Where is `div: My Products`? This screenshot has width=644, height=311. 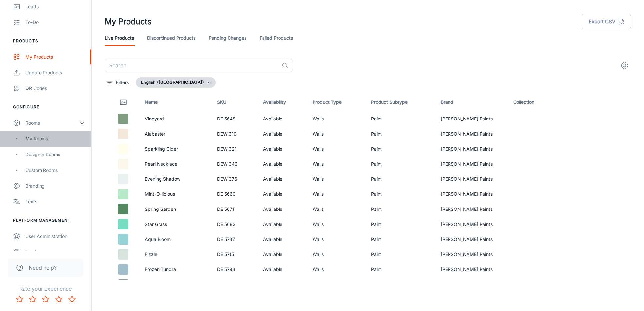
div: My Products is located at coordinates (55, 57).